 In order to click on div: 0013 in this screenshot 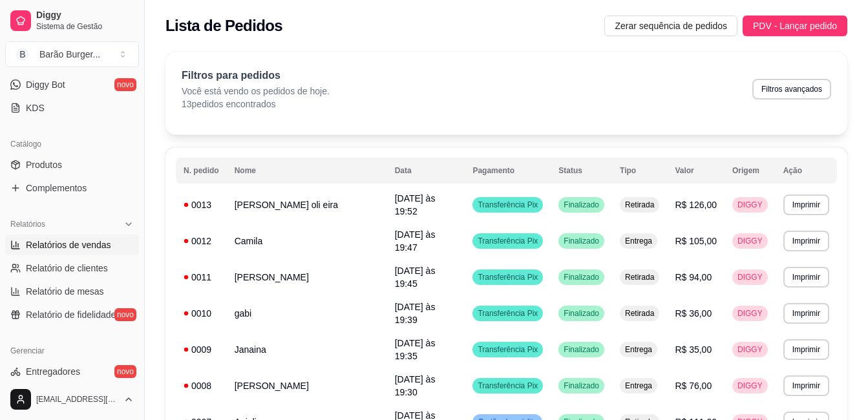, I will do `click(201, 205)`.